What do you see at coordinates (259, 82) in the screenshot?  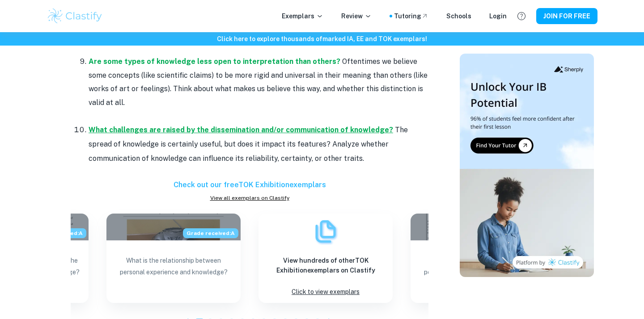 I see `p: Oftentimes we believe some concepts (like scientific claims) to be more rigid and universal in th...` at bounding box center [259, 82].